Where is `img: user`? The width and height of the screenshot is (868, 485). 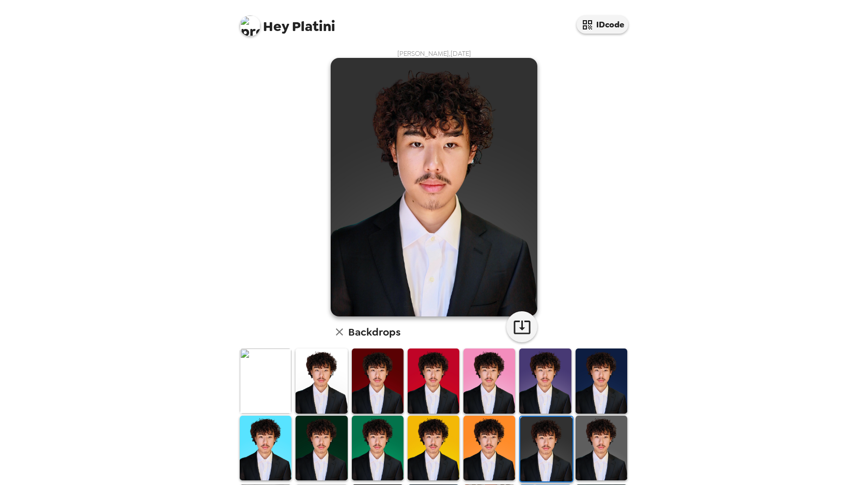
img: user is located at coordinates (434, 187).